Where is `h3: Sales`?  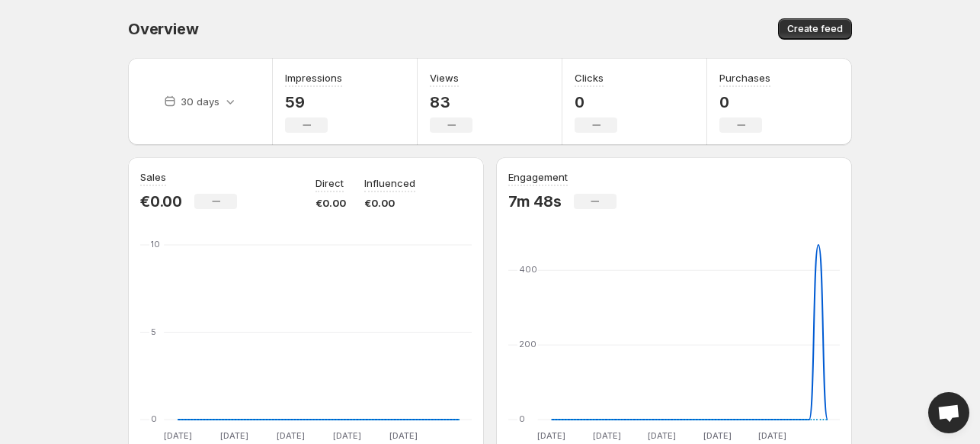
h3: Sales is located at coordinates (153, 177).